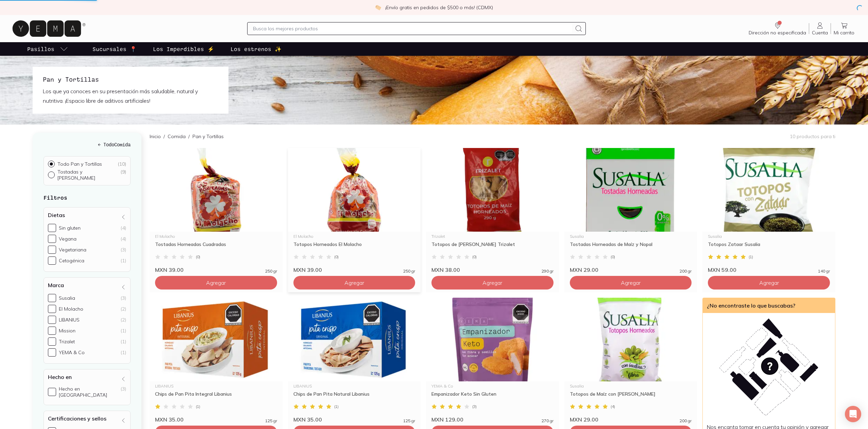 This screenshot has height=429, width=868. What do you see at coordinates (87, 144) in the screenshot?
I see `a: ← TodoComida` at bounding box center [87, 144].